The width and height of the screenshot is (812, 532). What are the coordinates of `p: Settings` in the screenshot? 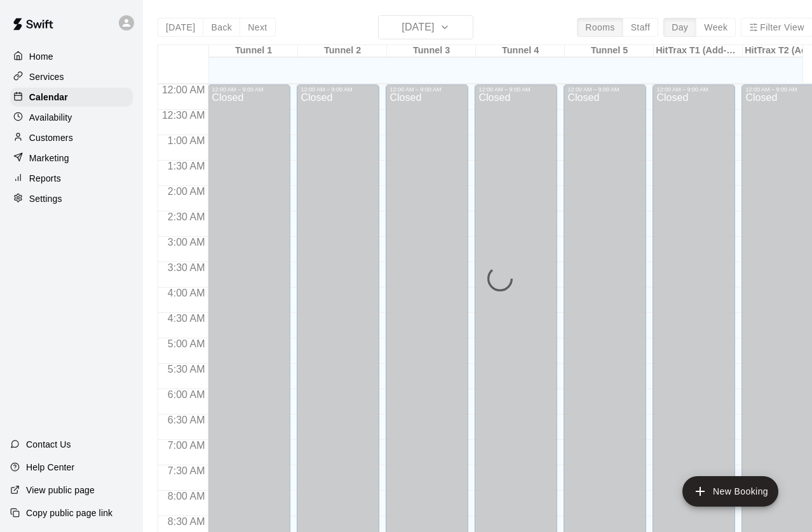 It's located at (46, 199).